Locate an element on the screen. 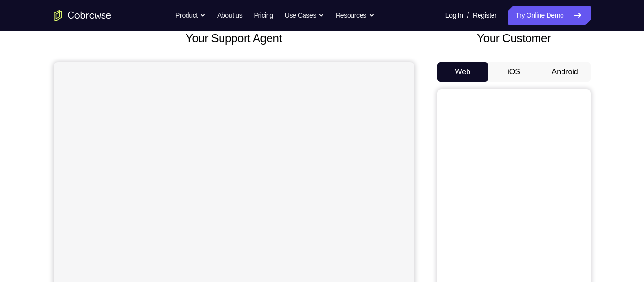 Image resolution: width=644 pixels, height=282 pixels. a: Register is located at coordinates (484, 15).